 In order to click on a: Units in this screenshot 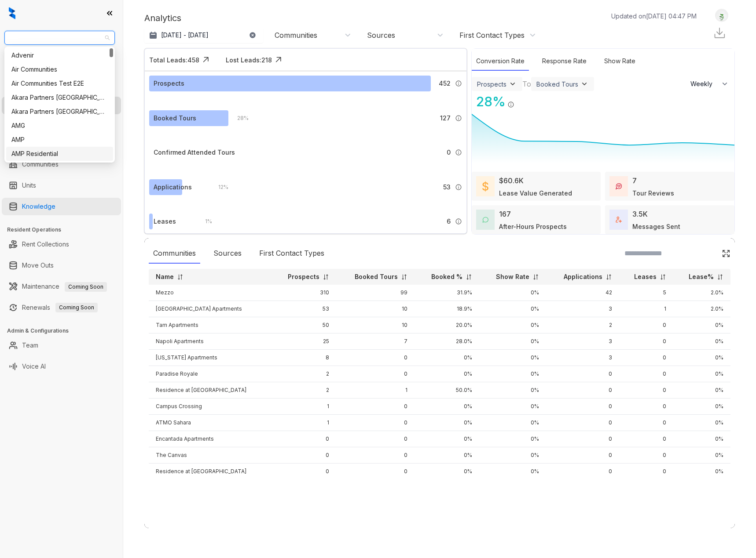, I will do `click(29, 185)`.